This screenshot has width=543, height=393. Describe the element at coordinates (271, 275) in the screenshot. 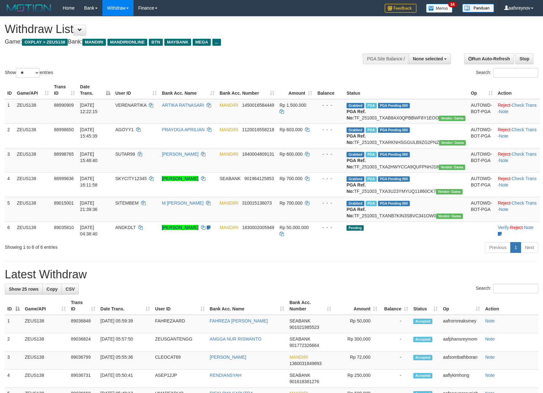

I see `h1: Latest Withdraw` at that location.